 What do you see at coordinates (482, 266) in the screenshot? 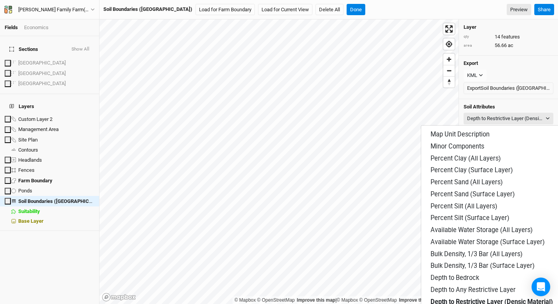
I see `span: Bulk Density, 1/3 Bar (Surface Layer)` at bounding box center [482, 266].